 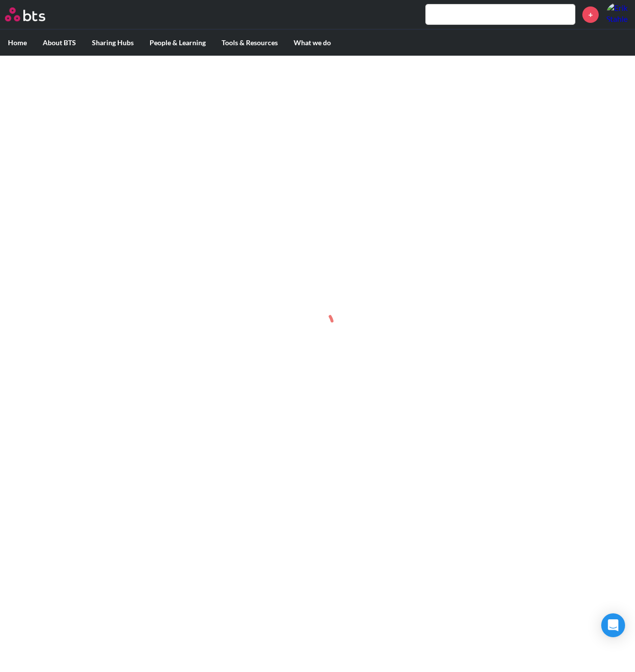 I want to click on a: Go home, so click(x=35, y=14).